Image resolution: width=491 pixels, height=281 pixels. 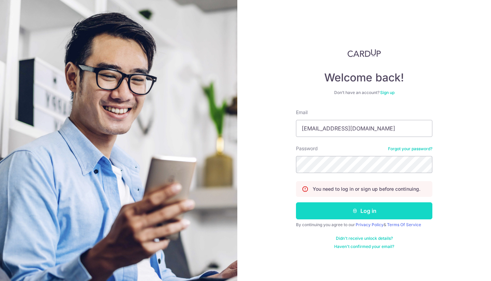 I want to click on h4: Welcome back!, so click(x=364, y=78).